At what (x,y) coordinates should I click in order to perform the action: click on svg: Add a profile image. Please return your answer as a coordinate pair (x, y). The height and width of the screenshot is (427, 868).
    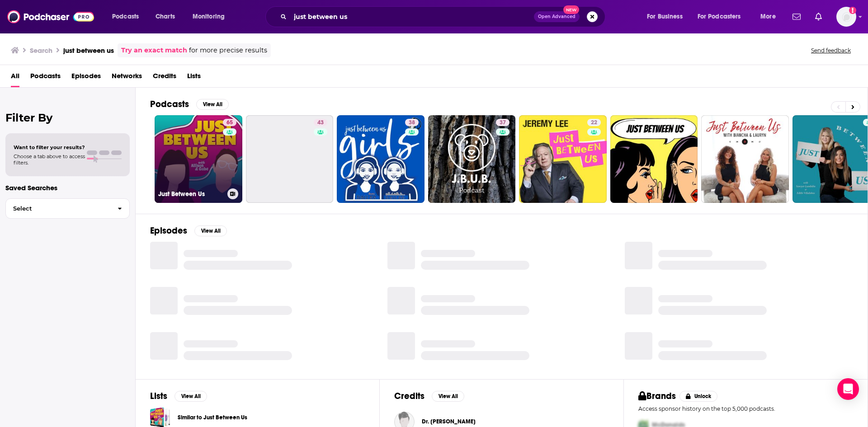
    Looking at the image, I should click on (852, 10).